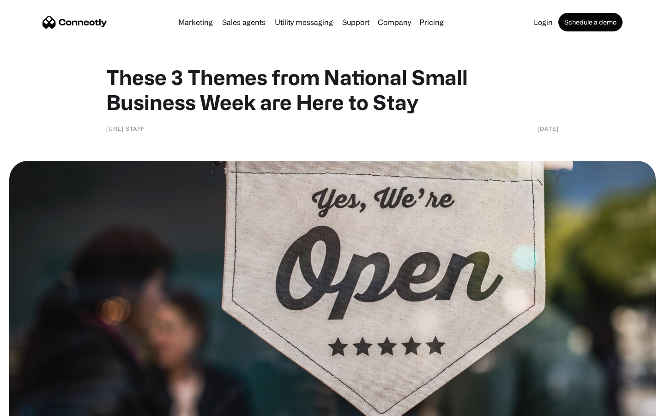 This screenshot has height=416, width=665. What do you see at coordinates (591, 22) in the screenshot?
I see `a: Schedule a demo` at bounding box center [591, 22].